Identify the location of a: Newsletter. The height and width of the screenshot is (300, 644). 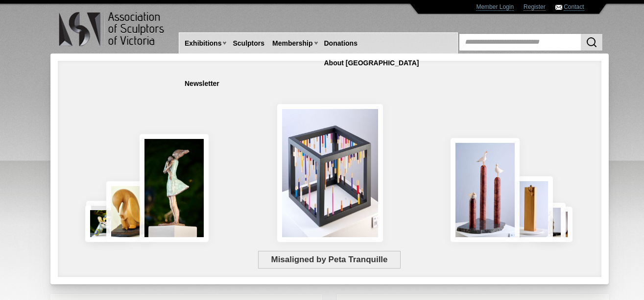
(202, 84).